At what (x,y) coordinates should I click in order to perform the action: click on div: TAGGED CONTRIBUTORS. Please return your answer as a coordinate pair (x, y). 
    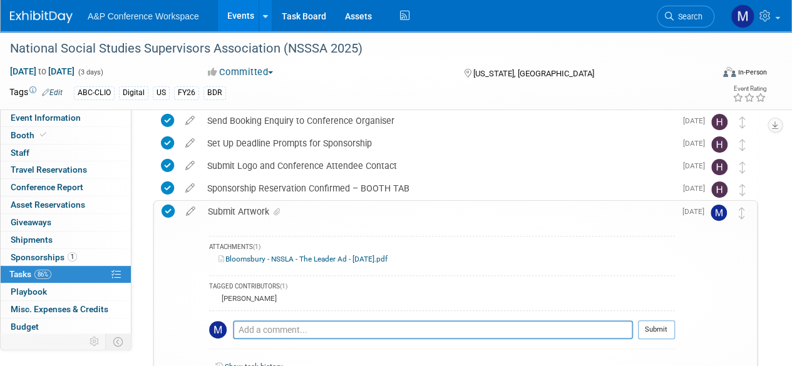
    Looking at the image, I should click on (442, 287).